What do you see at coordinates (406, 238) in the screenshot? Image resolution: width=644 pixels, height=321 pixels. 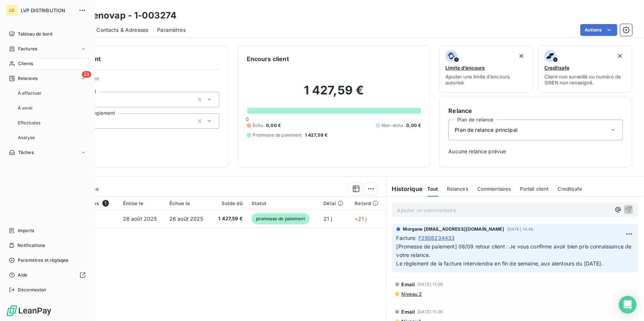 I see `span: Facture :` at bounding box center [406, 238].